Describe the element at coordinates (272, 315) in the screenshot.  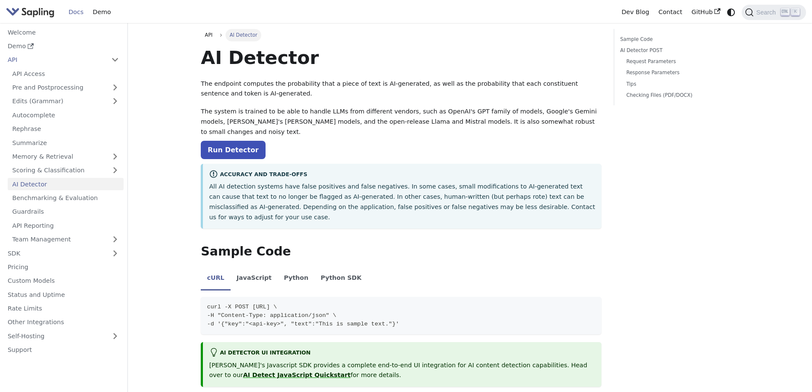
I see `span: -H "Content-Type: application/json" \` at that location.